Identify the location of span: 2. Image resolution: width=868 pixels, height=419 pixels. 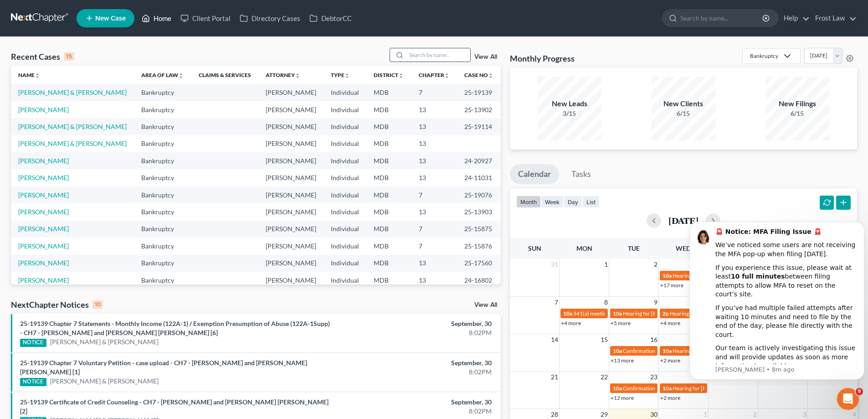
(655, 265).